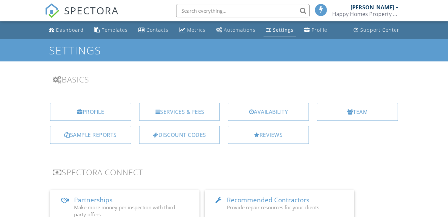  I want to click on span: Provide repair resources for your clients, so click(273, 207).